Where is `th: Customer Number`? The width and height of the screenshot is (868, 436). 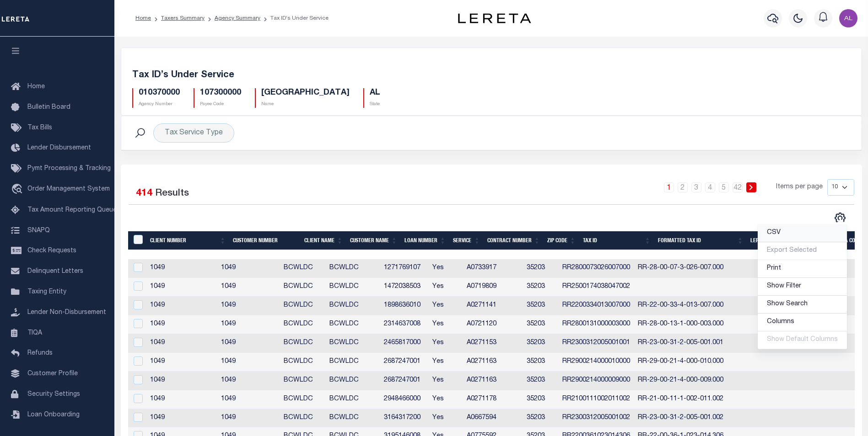
th: Customer Number is located at coordinates (264, 241).